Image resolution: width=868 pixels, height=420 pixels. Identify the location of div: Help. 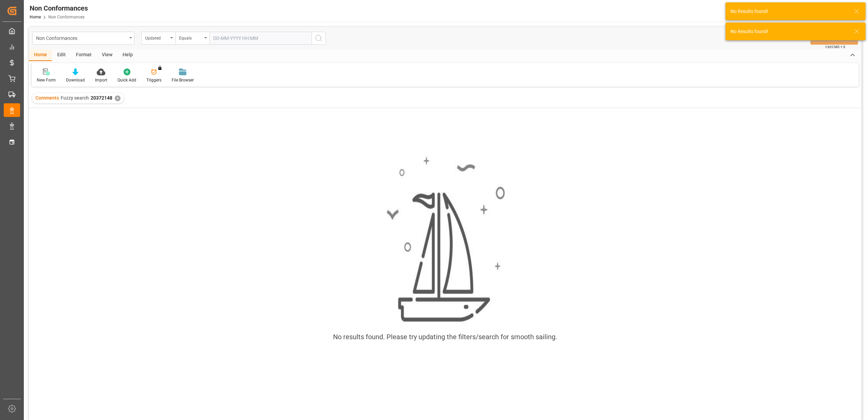
(128, 55).